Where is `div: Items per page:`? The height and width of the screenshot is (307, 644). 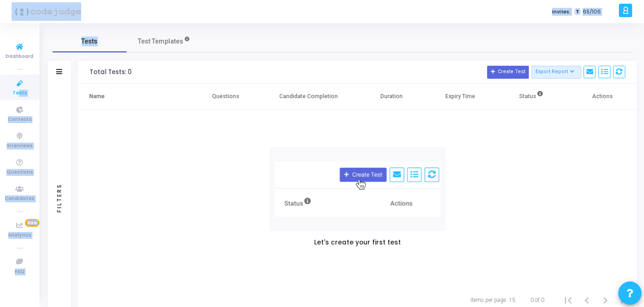 div: Items per page: is located at coordinates (489, 301).